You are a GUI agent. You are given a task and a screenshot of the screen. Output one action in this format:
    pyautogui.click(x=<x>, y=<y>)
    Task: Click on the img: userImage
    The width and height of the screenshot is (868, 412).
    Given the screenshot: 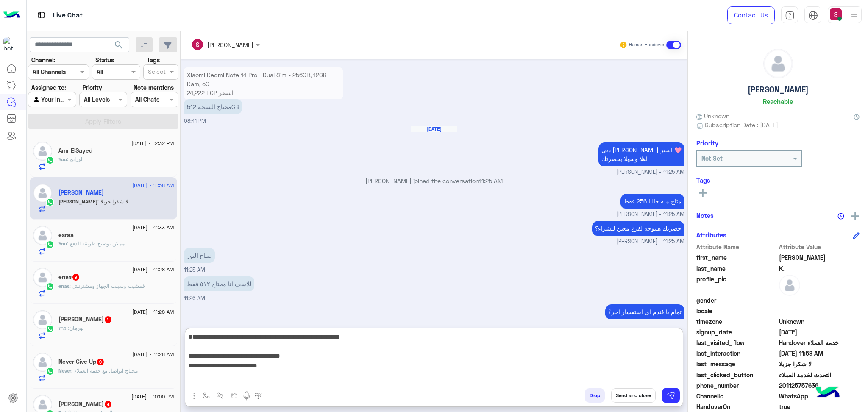 What is the action you would take?
    pyautogui.click(x=835, y=15)
    